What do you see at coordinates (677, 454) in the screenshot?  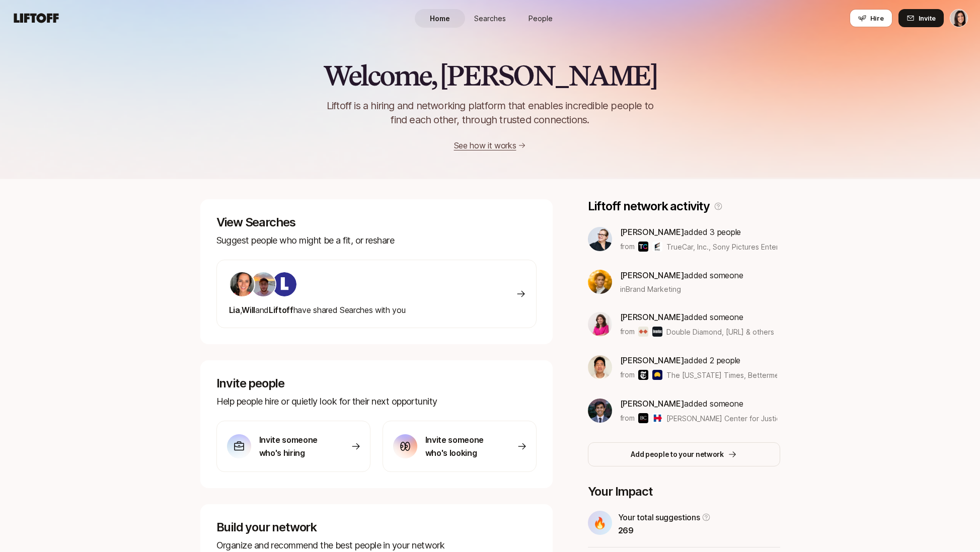 I see `p: Add people to your network` at bounding box center [677, 454].